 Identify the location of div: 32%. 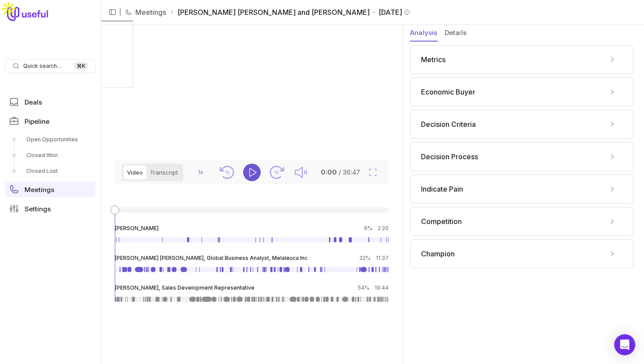
(374, 258).